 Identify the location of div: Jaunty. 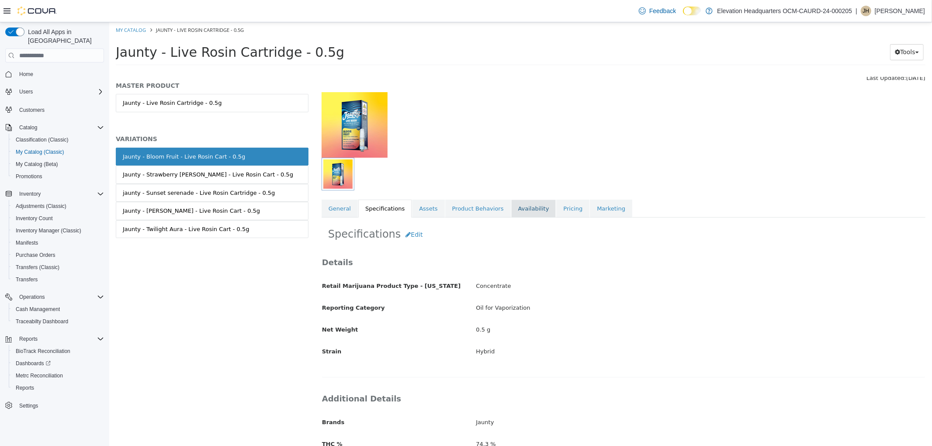
(591, 400).